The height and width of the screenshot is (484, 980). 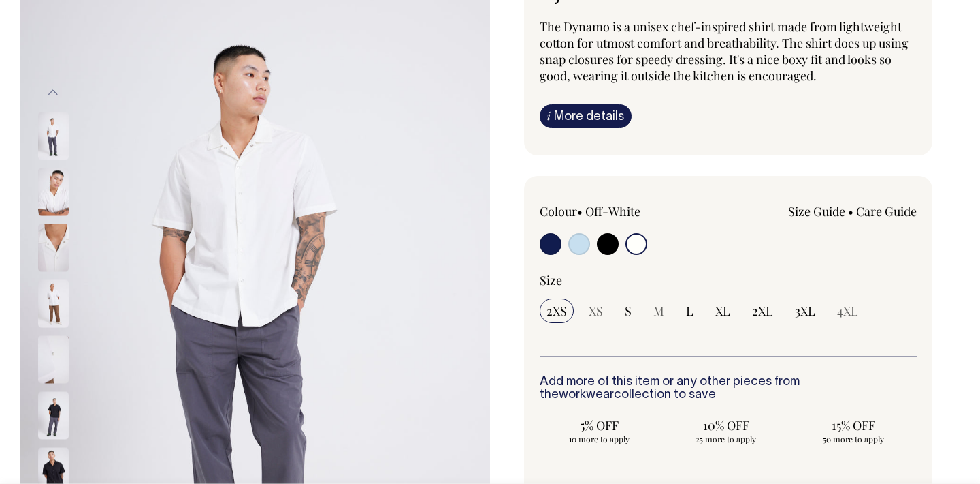 What do you see at coordinates (596, 311) in the screenshot?
I see `span: XS` at bounding box center [596, 311].